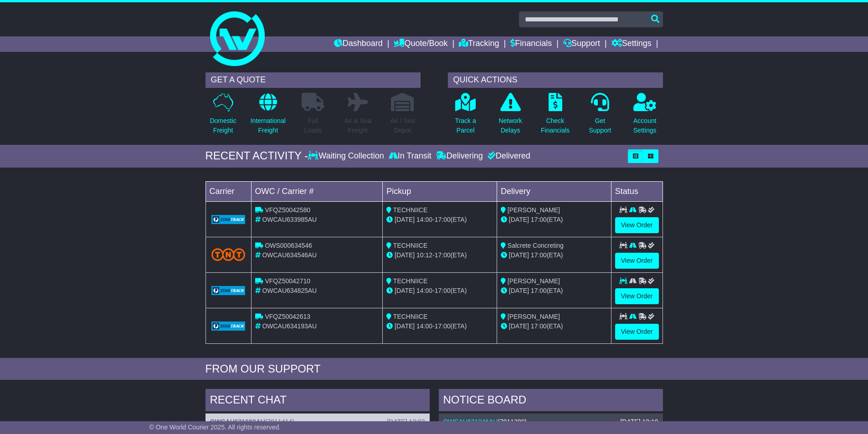 The width and height of the screenshot is (868, 434). What do you see at coordinates (257, 156) in the screenshot?
I see `div: RECENT ACTIVITY -` at bounding box center [257, 156].